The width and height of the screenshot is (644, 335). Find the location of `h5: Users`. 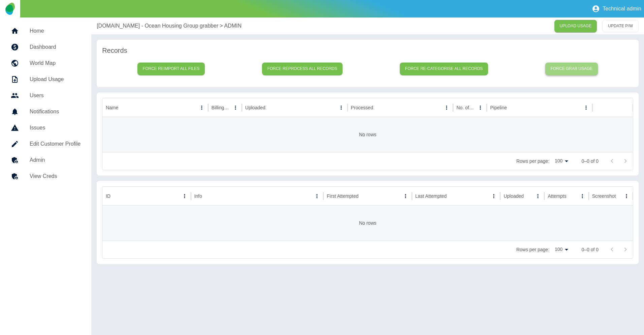

h5: Users is located at coordinates (55, 96).